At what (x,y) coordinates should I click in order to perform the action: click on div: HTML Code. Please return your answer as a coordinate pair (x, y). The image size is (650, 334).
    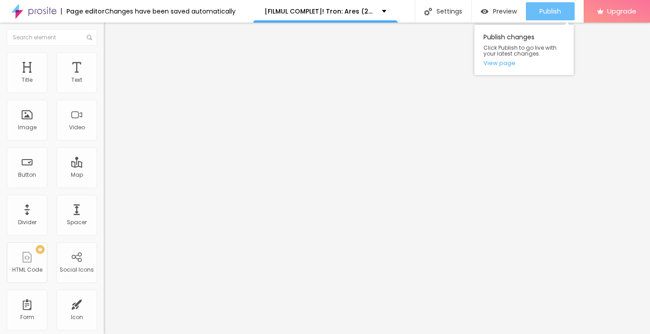
    Looking at the image, I should click on (27, 270).